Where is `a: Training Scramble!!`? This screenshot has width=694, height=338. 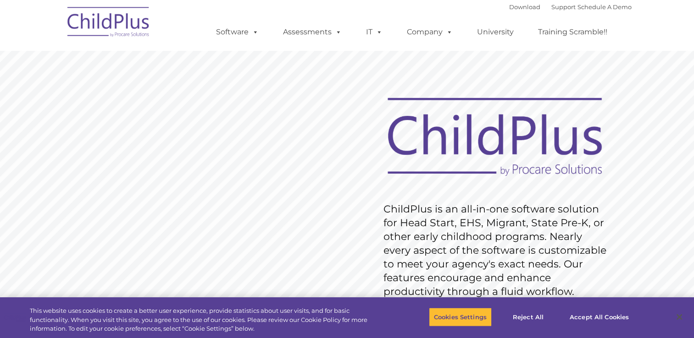
a: Training Scramble!! is located at coordinates (572, 32).